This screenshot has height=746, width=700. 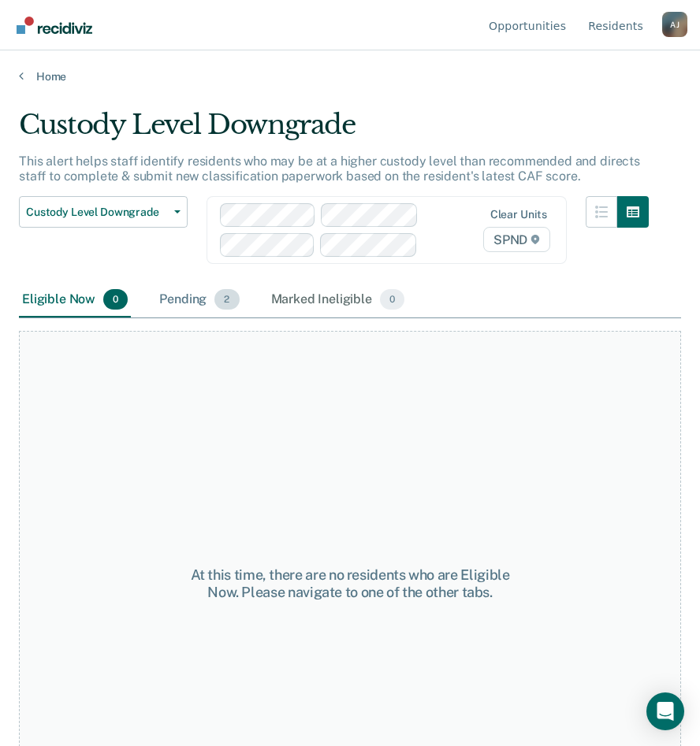 I want to click on img: Recidiviz, so click(x=54, y=26).